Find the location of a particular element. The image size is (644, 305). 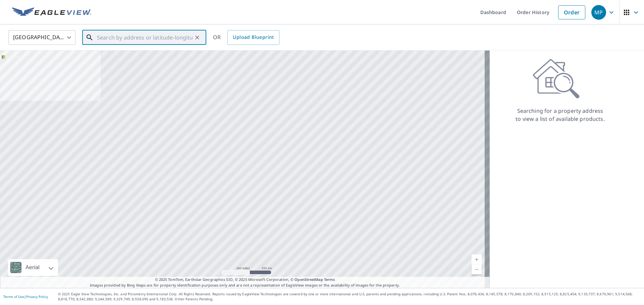

p: © 2025 Eagle View Technologies, Inc. and Pictometry International Corp. All Rights Reserved. Repo... is located at coordinates (349, 297).